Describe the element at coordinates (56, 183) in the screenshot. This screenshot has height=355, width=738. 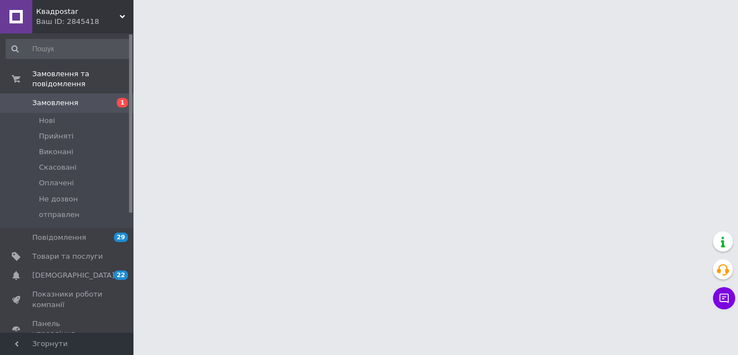
I see `span: Оплачені` at that location.